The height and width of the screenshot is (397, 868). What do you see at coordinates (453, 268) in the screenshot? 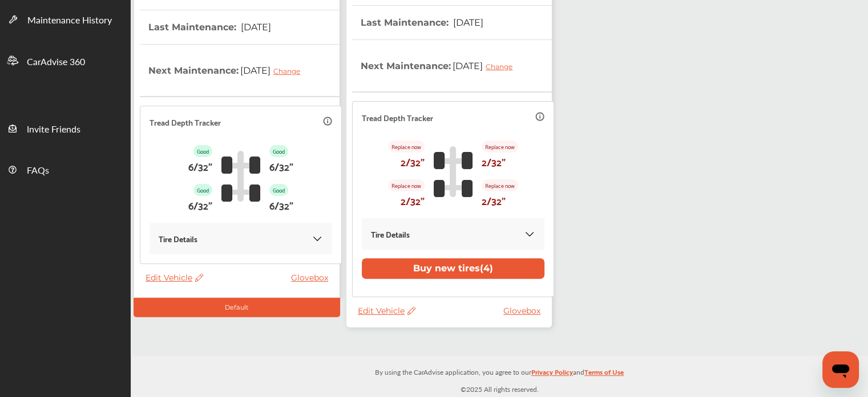
I see `button: Buy new tires(4)` at bounding box center [453, 268].